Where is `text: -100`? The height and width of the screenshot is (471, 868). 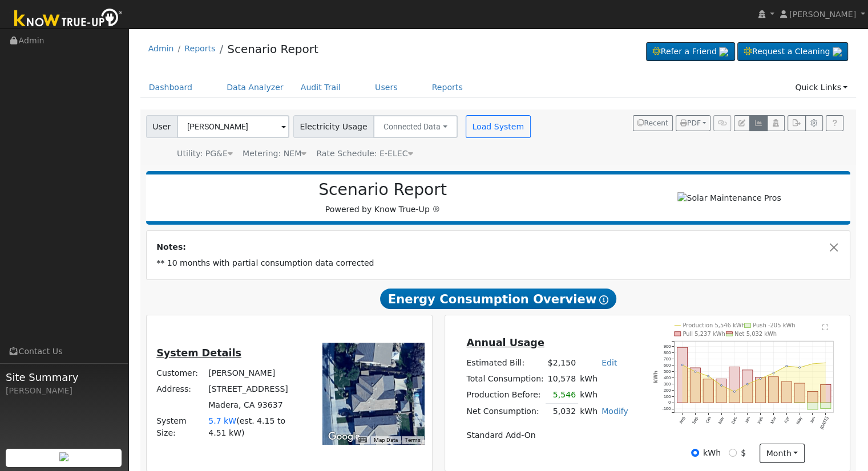
text: -100 is located at coordinates (666, 409).